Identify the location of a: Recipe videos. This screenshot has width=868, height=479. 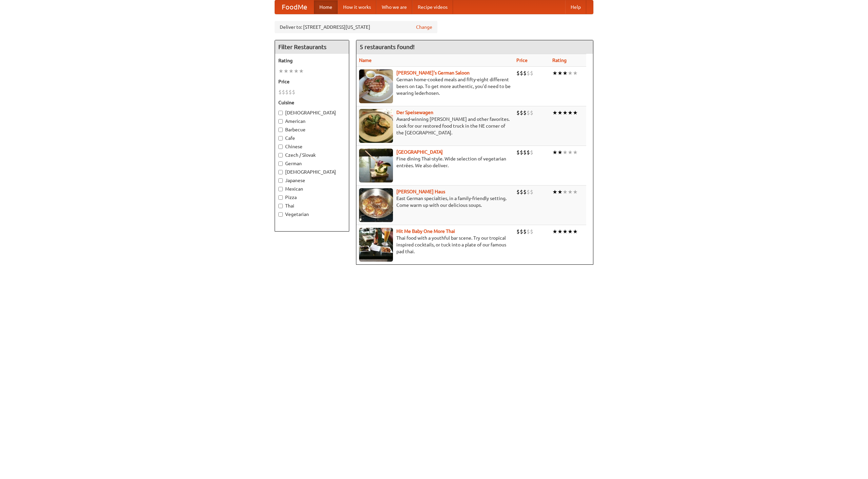
(433, 7).